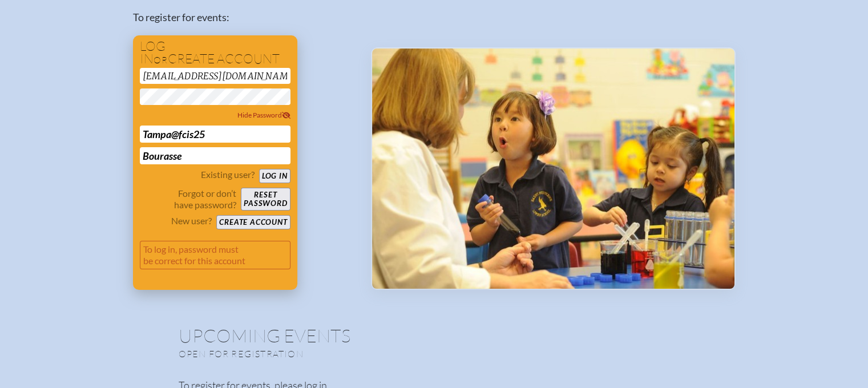 The image size is (868, 388). Describe the element at coordinates (215, 134) in the screenshot. I see `input: First Name` at that location.